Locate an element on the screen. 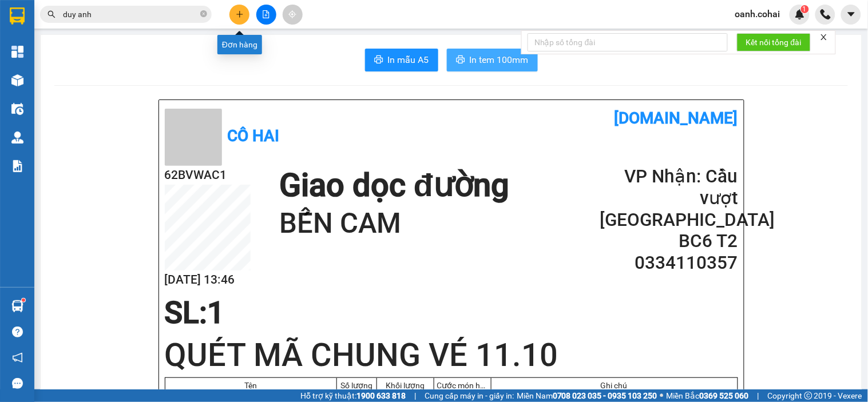  img: phone-icon is located at coordinates (826, 14).